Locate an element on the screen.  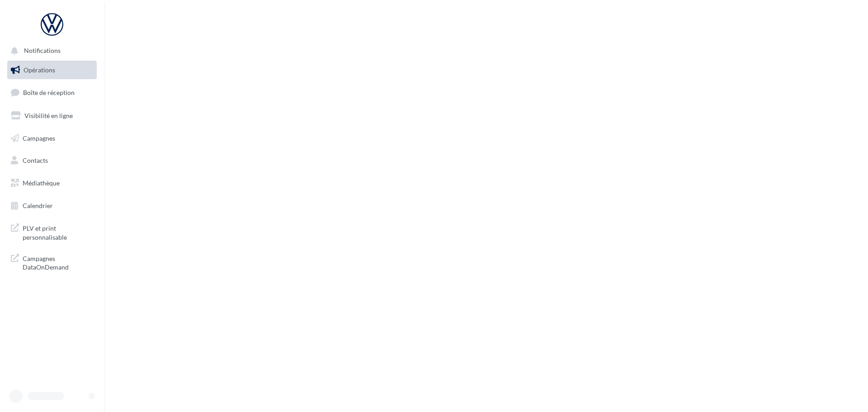
a: Opérations is located at coordinates (52, 70).